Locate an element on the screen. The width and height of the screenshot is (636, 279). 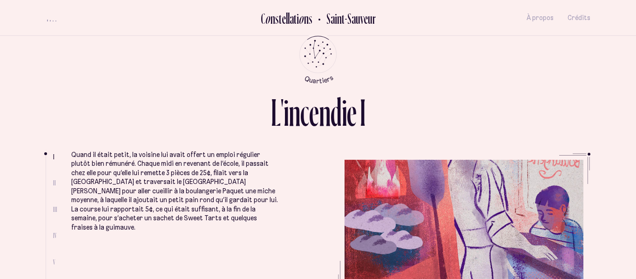
span: À propos is located at coordinates (540, 18).